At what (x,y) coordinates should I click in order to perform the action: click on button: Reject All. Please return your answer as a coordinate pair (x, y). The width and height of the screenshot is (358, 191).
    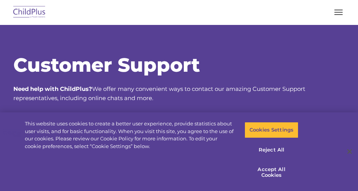
    Looking at the image, I should click on (272, 149).